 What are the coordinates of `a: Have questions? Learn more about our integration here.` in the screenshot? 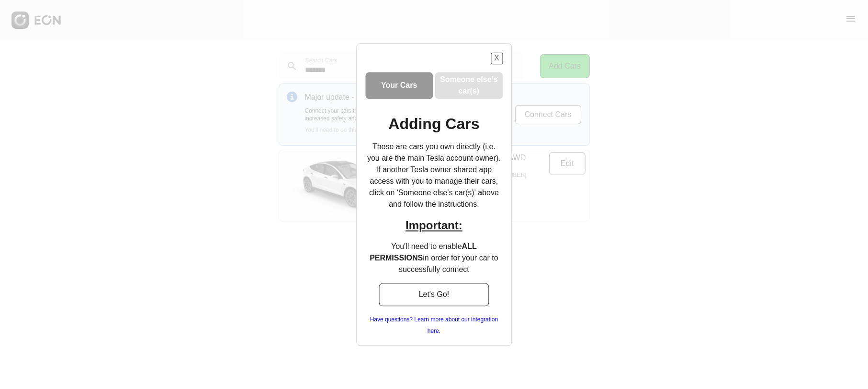 It's located at (434, 325).